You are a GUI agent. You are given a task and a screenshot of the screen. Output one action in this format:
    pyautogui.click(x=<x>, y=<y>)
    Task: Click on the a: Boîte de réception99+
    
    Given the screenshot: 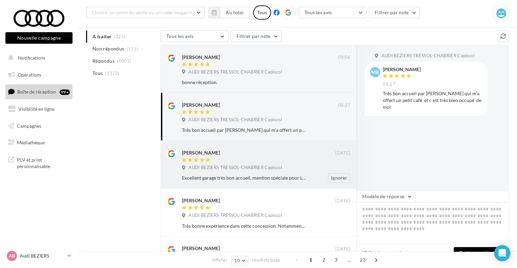 What is the action you would take?
    pyautogui.click(x=39, y=91)
    